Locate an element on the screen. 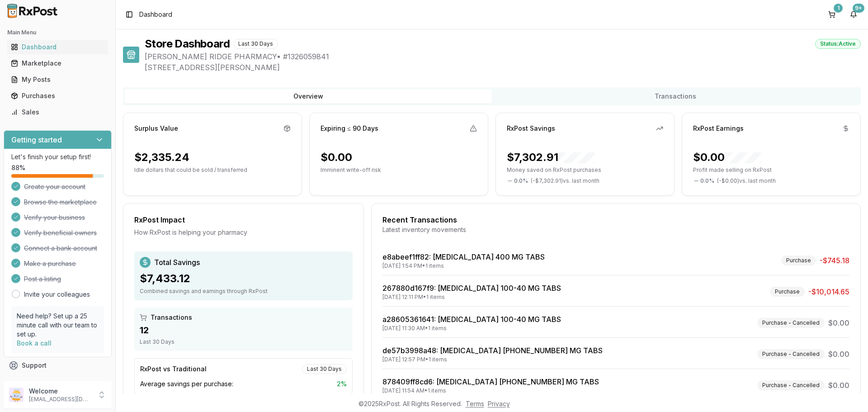  div: Purchases is located at coordinates (58, 96).